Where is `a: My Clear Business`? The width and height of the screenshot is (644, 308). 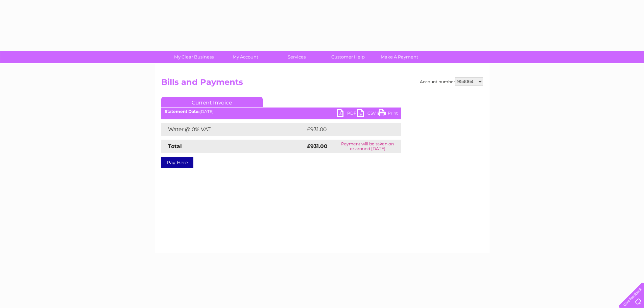 a: My Clear Business is located at coordinates (194, 57).